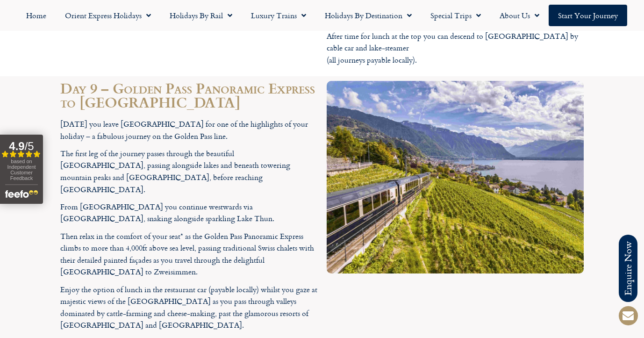 The height and width of the screenshot is (338, 644). I want to click on a: Holidays by Rail, so click(201, 15).